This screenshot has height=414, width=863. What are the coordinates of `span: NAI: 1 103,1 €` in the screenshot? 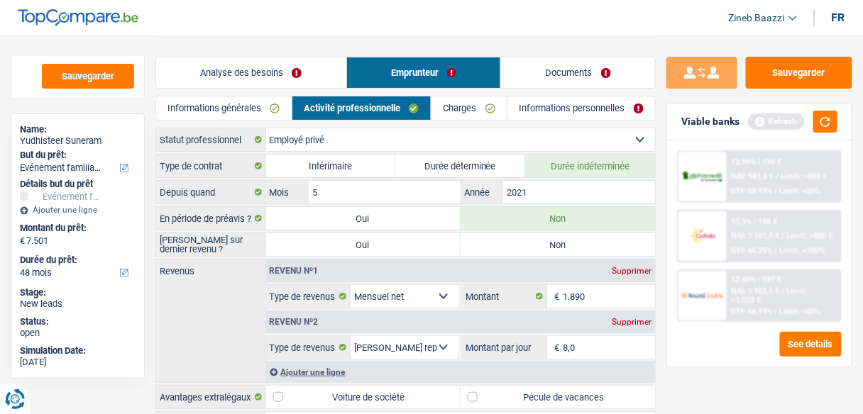 It's located at (756, 291).